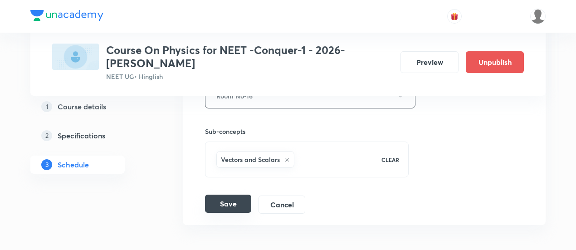 The width and height of the screenshot is (576, 250). Describe the element at coordinates (67, 16) in the screenshot. I see `a: Company Logo` at that location.